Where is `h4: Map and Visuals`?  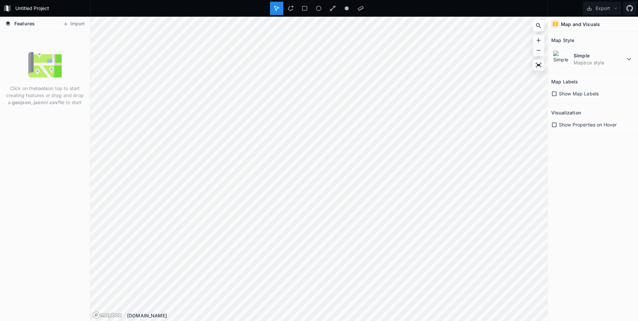
h4: Map and Visuals is located at coordinates (580, 24).